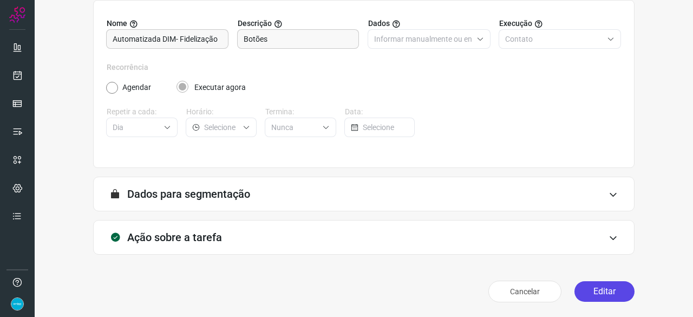  Describe the element at coordinates (604, 291) in the screenshot. I see `button: Editar` at that location.